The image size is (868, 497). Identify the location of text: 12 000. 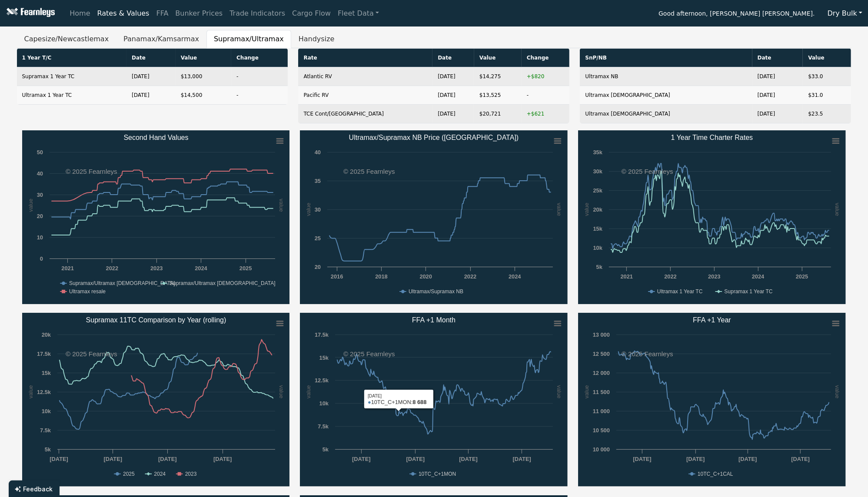
(601, 373).